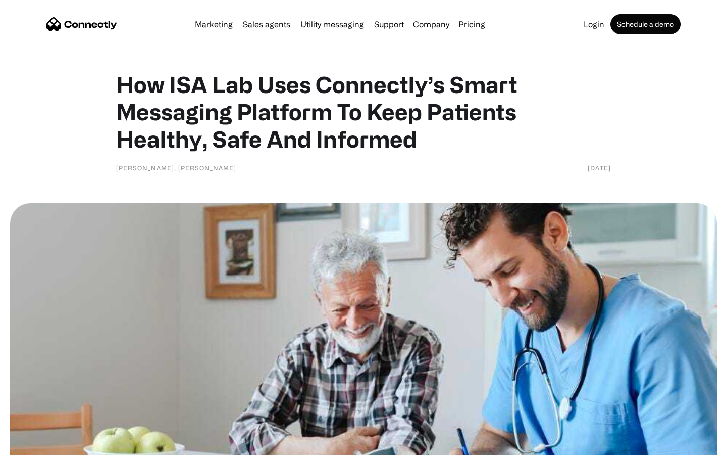  I want to click on a: Login, so click(594, 24).